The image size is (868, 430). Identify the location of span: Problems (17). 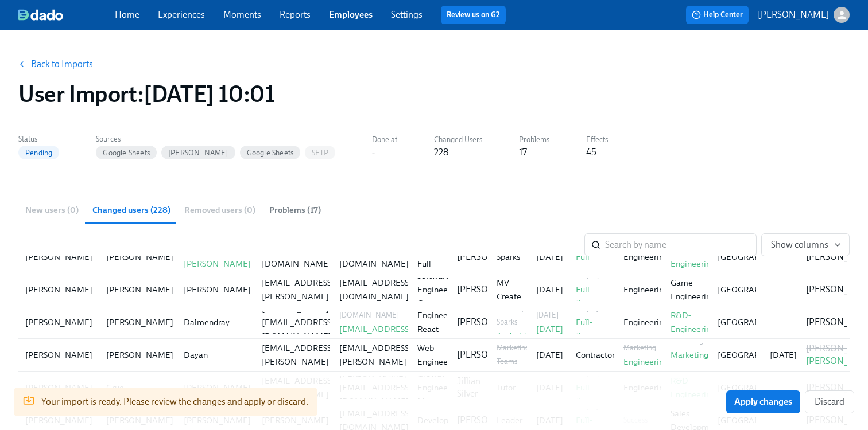
(295, 210).